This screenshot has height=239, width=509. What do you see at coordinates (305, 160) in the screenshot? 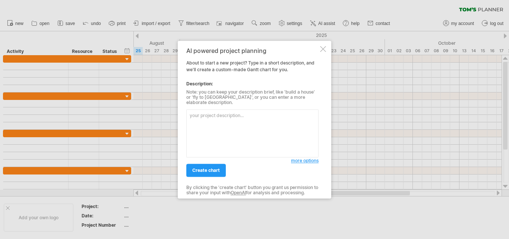
I see `span: more options` at bounding box center [305, 160].